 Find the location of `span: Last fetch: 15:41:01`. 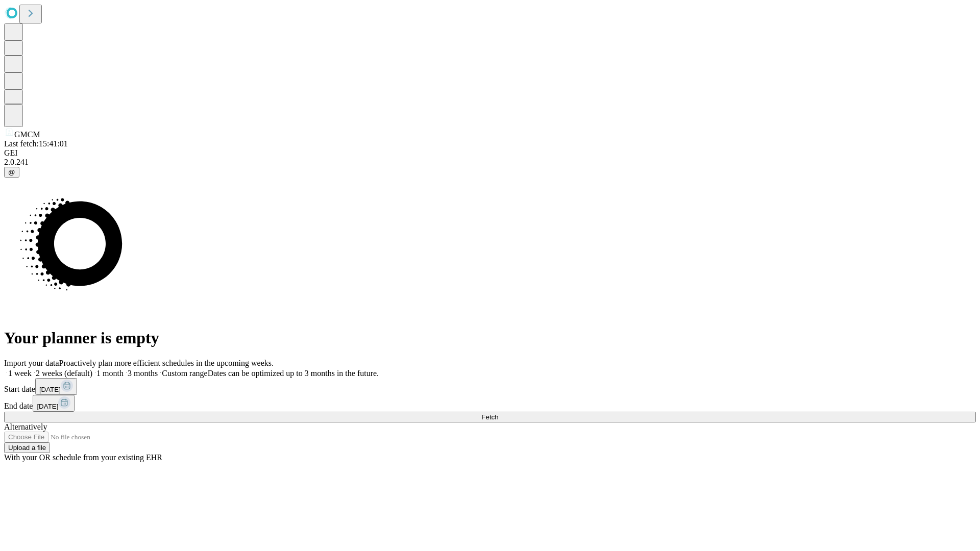

span: Last fetch: 15:41:01 is located at coordinates (36, 143).